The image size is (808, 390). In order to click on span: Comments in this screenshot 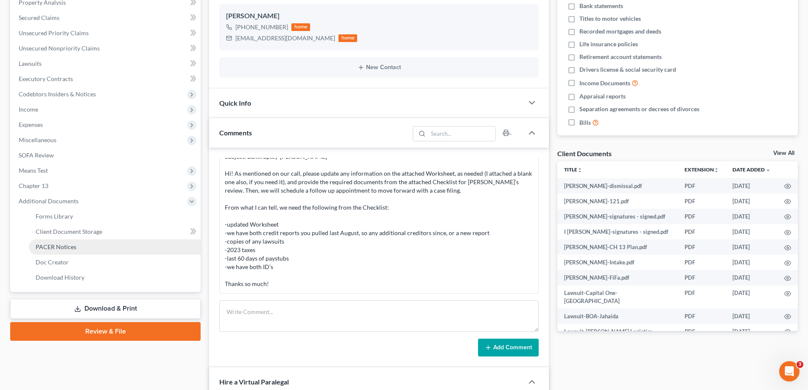, I will do `click(235, 132)`.